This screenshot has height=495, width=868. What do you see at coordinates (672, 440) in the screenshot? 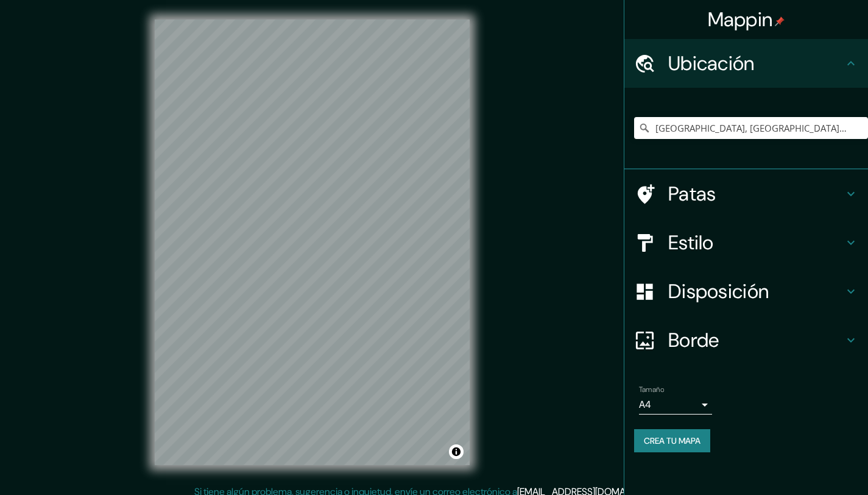
I see `font: Crea tu mapa` at bounding box center [672, 440].